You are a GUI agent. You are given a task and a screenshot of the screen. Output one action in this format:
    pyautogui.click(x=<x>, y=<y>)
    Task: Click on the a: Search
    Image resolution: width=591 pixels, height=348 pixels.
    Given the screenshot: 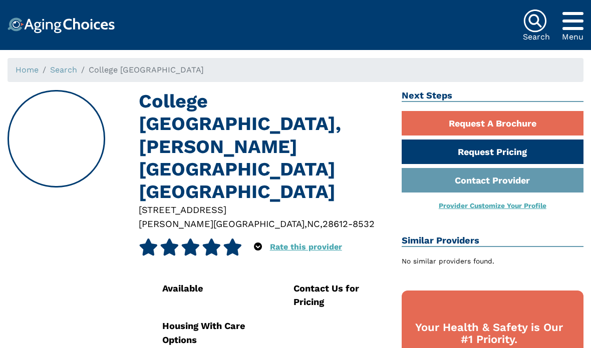 What is the action you would take?
    pyautogui.click(x=64, y=70)
    